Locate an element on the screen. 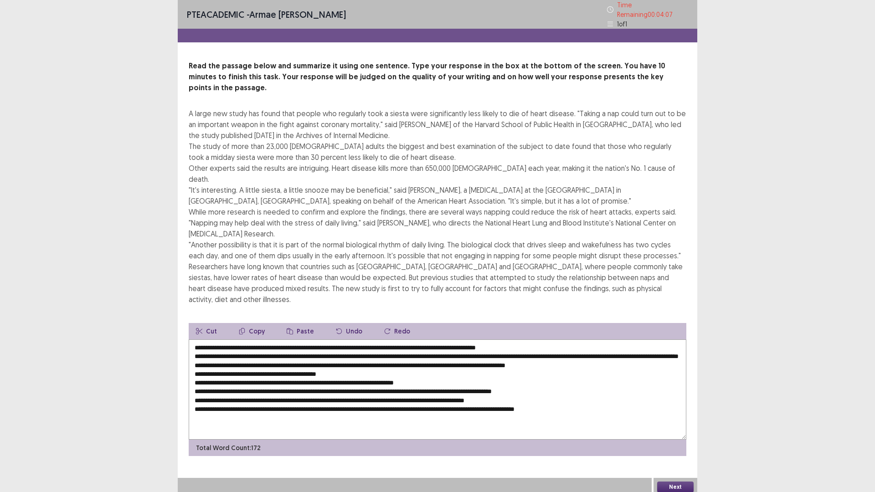 The image size is (875, 492). span: PTE academic is located at coordinates (216, 14).